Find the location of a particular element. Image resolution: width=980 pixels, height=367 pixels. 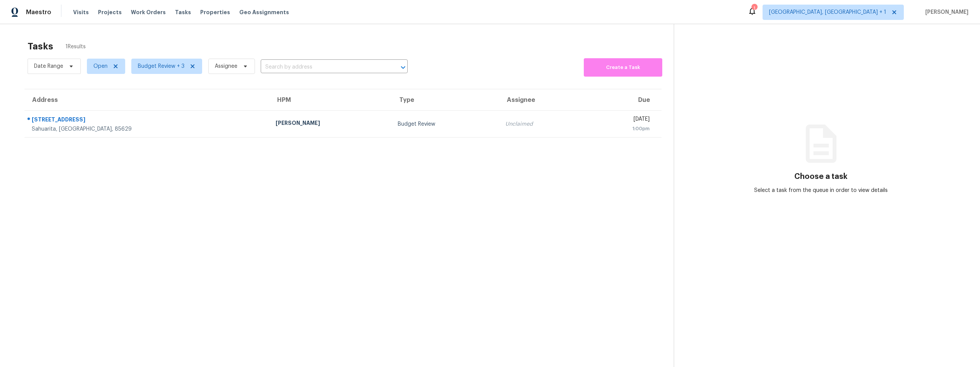

span: Geo Assignments is located at coordinates (264, 13).